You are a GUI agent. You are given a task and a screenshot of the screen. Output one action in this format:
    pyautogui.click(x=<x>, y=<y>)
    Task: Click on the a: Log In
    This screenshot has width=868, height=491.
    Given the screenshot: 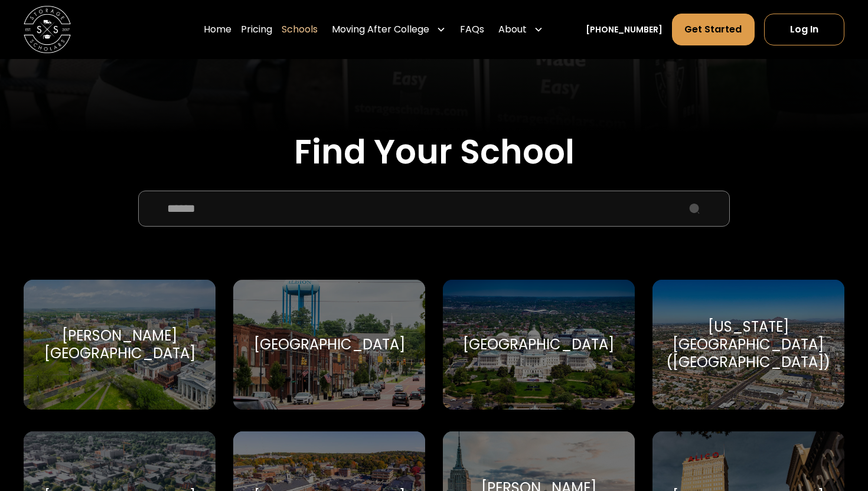 What is the action you would take?
    pyautogui.click(x=805, y=29)
    